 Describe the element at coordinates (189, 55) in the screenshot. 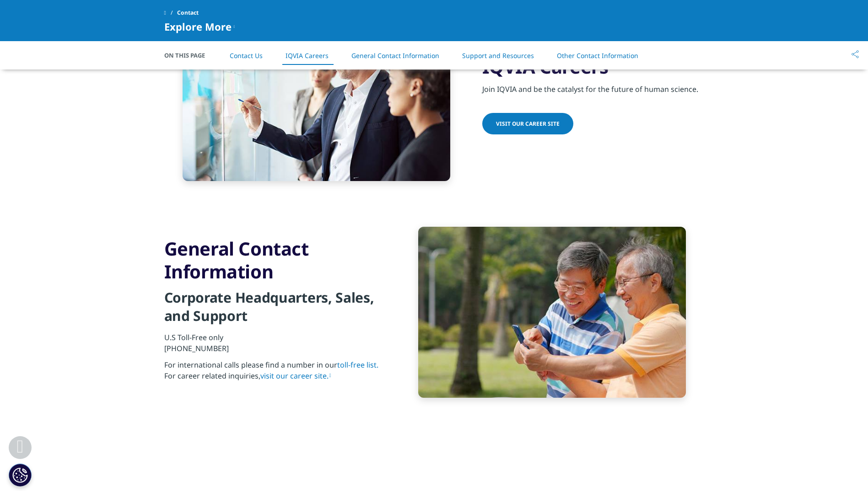

I see `span: On This Page` at that location.